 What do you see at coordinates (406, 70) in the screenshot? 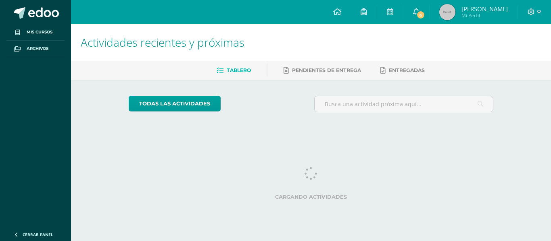
I see `span: Entregadas` at bounding box center [406, 70].